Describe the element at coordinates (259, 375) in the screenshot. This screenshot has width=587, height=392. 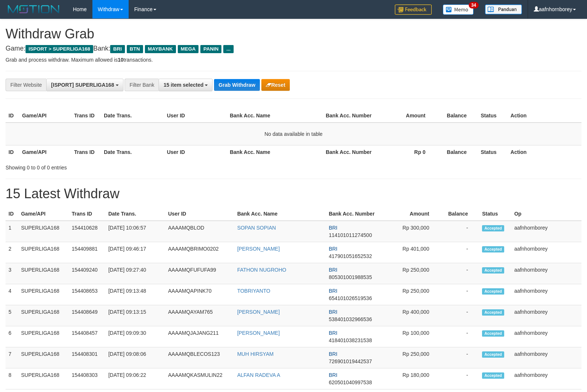
I see `a: ALFAN RADEVA A` at that location.